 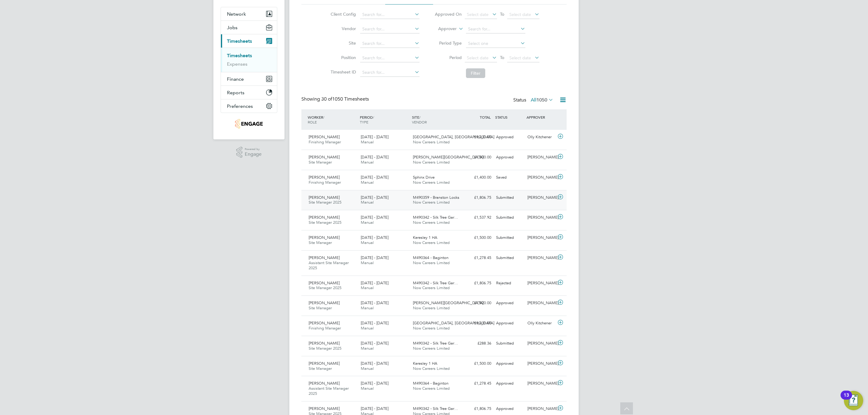 What do you see at coordinates (327, 99) in the screenshot?
I see `span: 30 of` at bounding box center [327, 99].